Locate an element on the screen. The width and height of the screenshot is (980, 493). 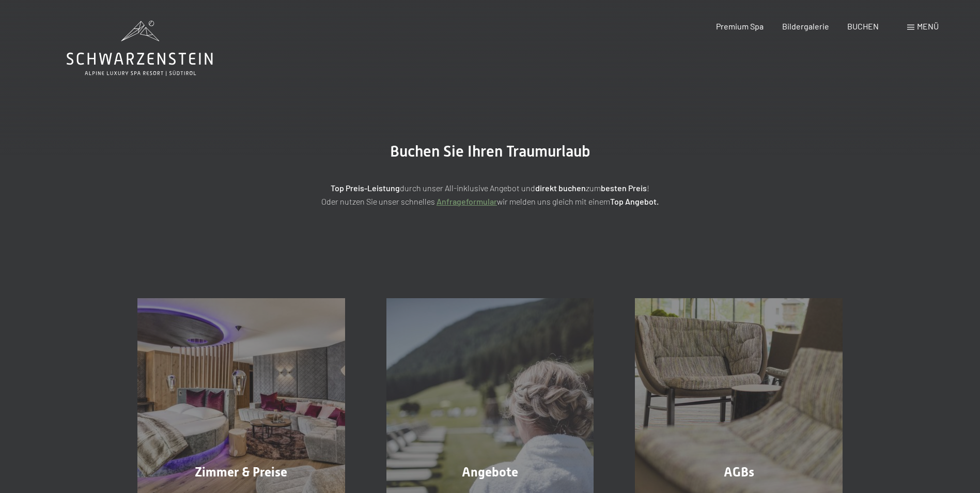
a: Bildergalerie is located at coordinates (806, 25).